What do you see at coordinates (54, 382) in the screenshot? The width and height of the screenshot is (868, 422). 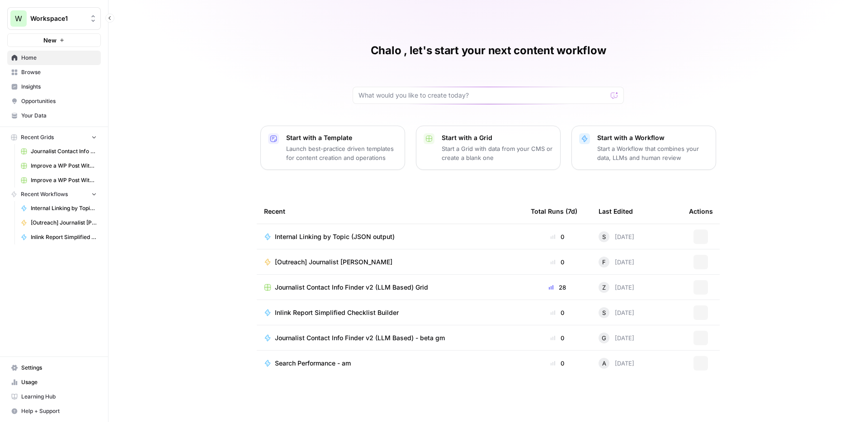 I see `a: Usage` at bounding box center [54, 382].